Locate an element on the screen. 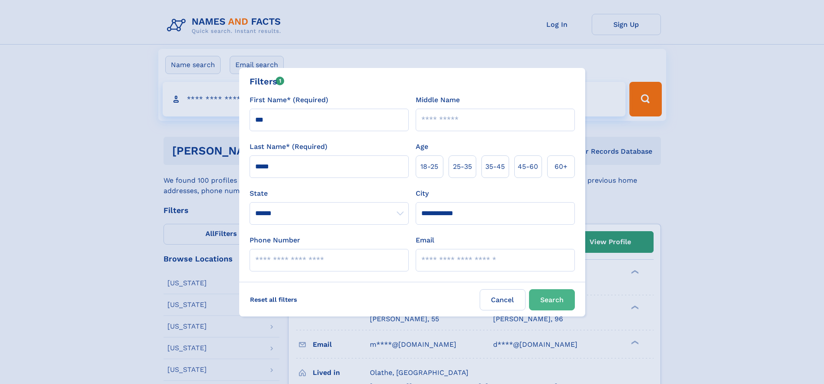  label: Reset all filters is located at coordinates (273, 299).